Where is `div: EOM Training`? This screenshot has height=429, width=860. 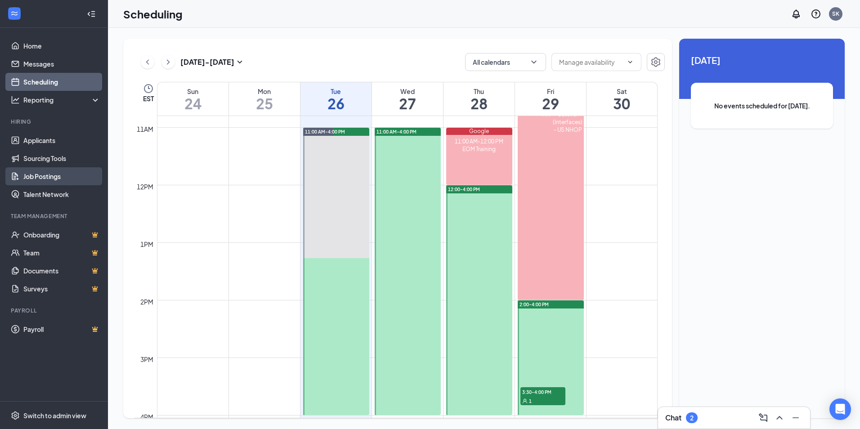
div: EOM Training is located at coordinates (479, 149).